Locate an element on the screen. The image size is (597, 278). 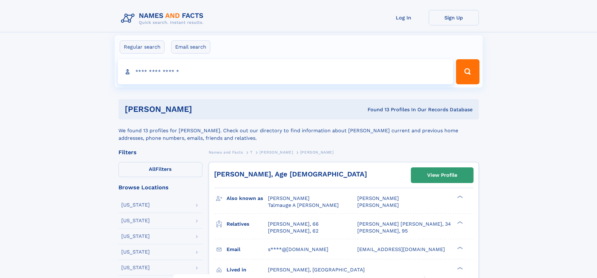
a: T is located at coordinates (251, 152).